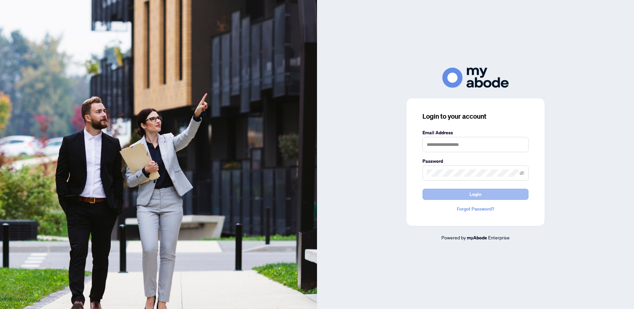 Image resolution: width=634 pixels, height=309 pixels. Describe the element at coordinates (475, 133) in the screenshot. I see `label: Email Address` at that location.